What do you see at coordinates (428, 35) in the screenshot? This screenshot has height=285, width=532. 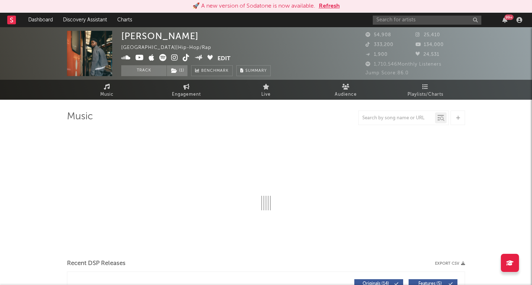 I see `span: 25,410` at bounding box center [428, 35].